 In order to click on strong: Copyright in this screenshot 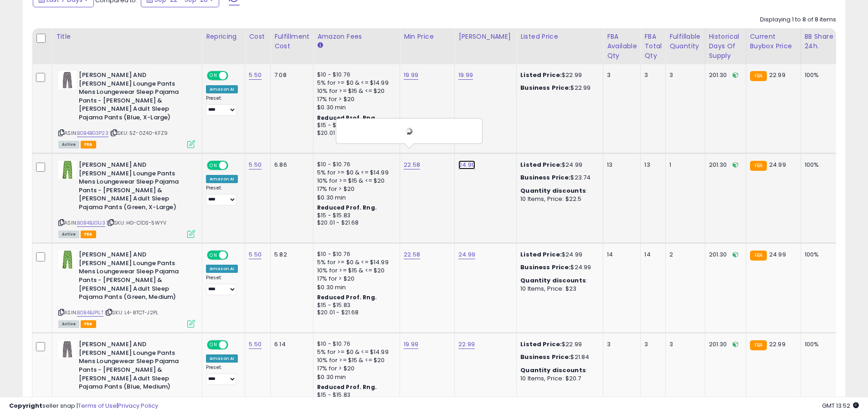, I will do `click(25, 405)`.